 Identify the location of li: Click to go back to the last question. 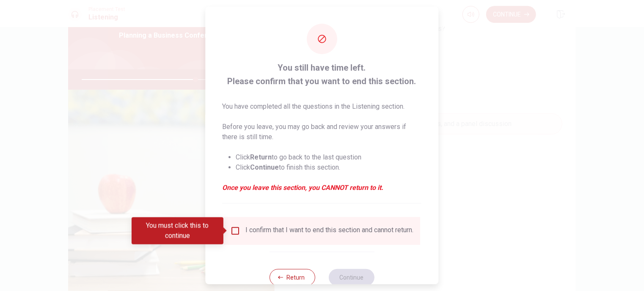
(329, 157).